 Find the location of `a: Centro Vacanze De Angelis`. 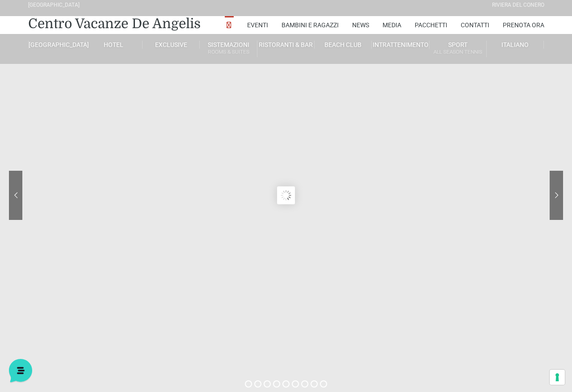

a: Centro Vacanze De Angelis is located at coordinates (114, 24).